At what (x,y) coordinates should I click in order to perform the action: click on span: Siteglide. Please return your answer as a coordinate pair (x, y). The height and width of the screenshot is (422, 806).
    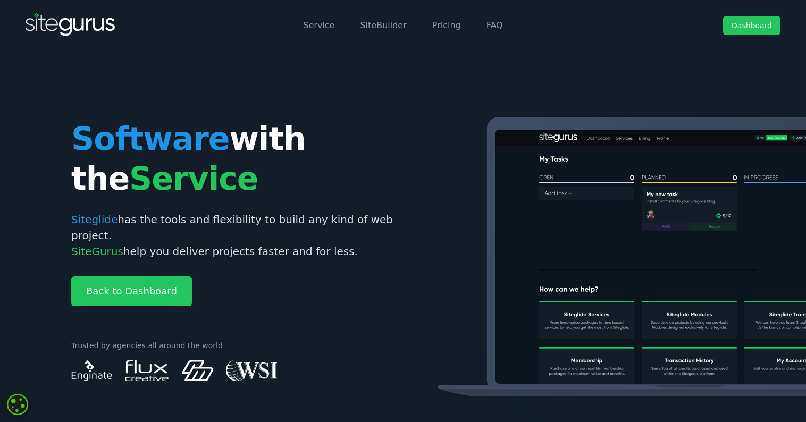
    Looking at the image, I should click on (94, 220).